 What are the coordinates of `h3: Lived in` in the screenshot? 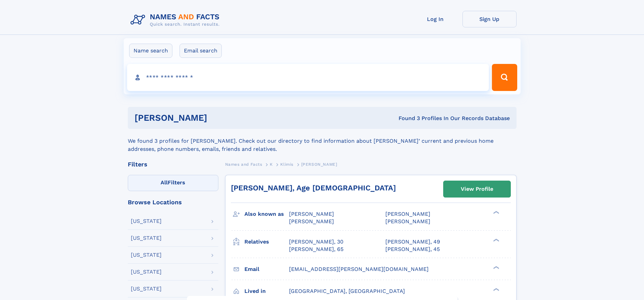 It's located at (267, 291).